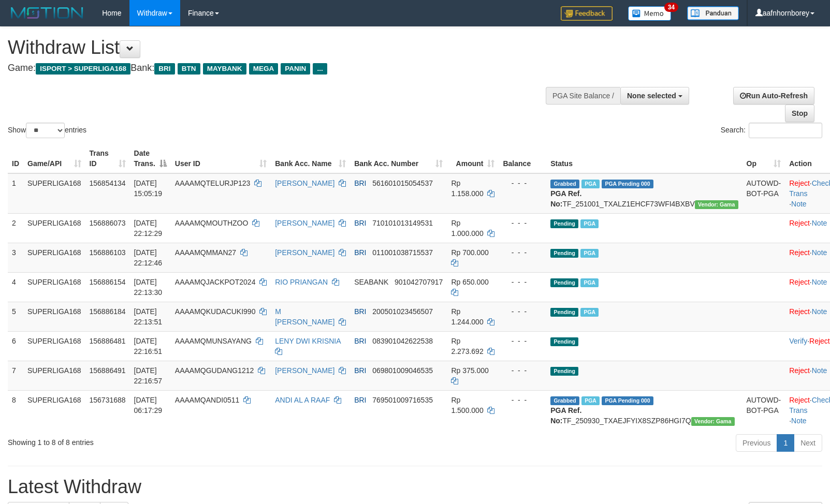 Image resolution: width=830 pixels, height=504 pixels. What do you see at coordinates (671, 7) in the screenshot?
I see `span: 34` at bounding box center [671, 7].